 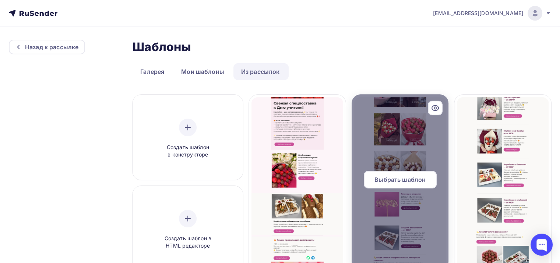 What do you see at coordinates (260, 72) in the screenshot?
I see `a: Из рассылок` at bounding box center [260, 72].